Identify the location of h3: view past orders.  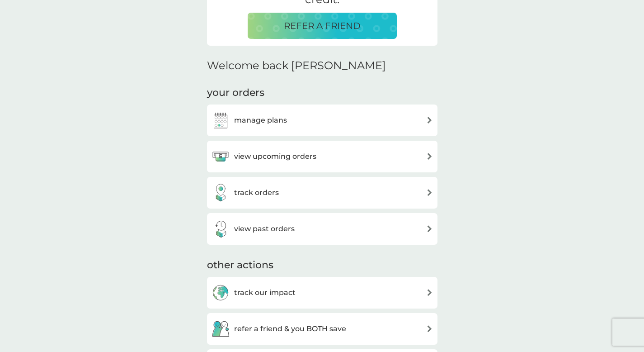
(265, 229).